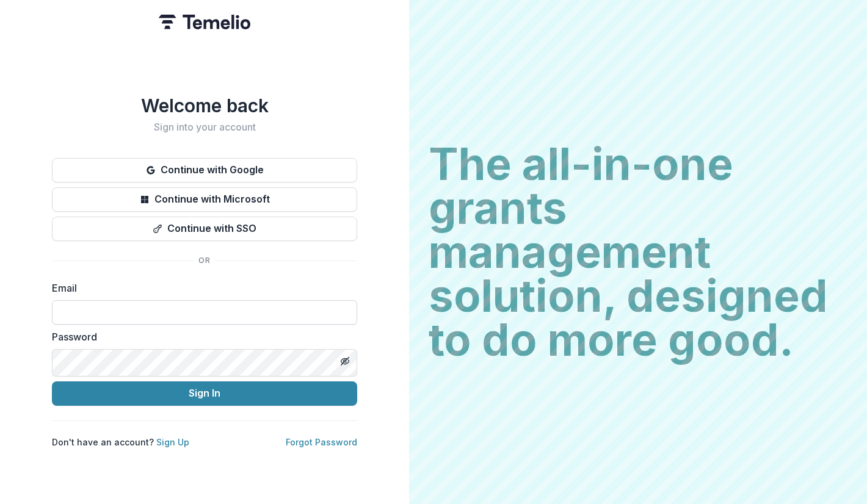  Describe the element at coordinates (204, 199) in the screenshot. I see `button: Continue with Microsoft` at that location.